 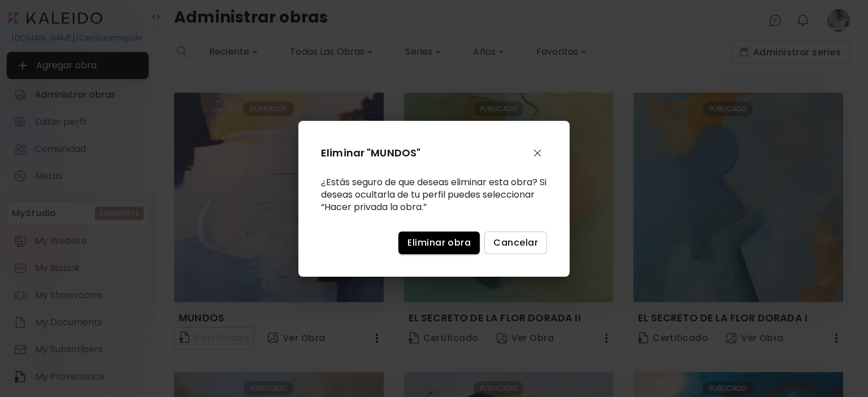 I want to click on img: close, so click(x=537, y=153).